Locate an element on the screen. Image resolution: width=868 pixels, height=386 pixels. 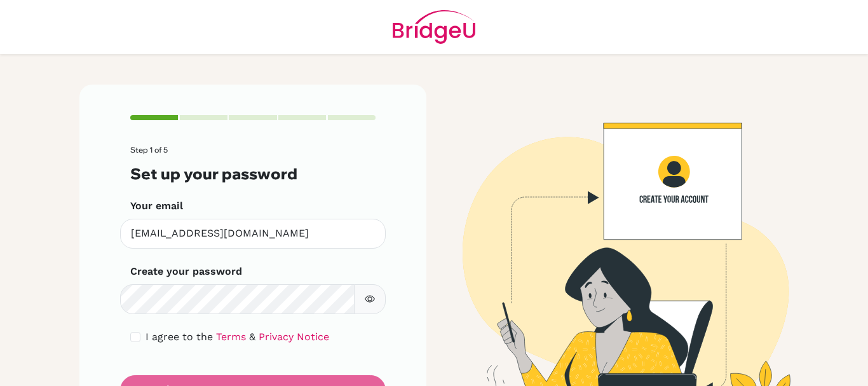
span: Step 1 of 5 is located at coordinates (149, 149).